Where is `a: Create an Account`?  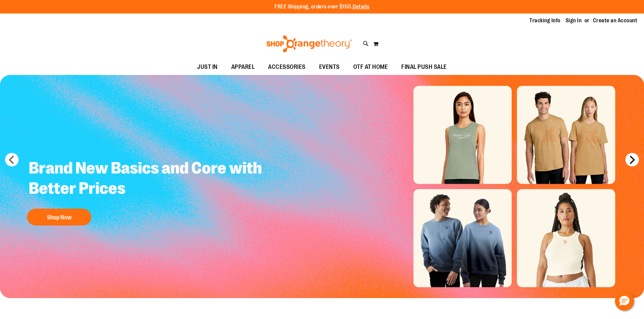 a: Create an Account is located at coordinates (615, 21).